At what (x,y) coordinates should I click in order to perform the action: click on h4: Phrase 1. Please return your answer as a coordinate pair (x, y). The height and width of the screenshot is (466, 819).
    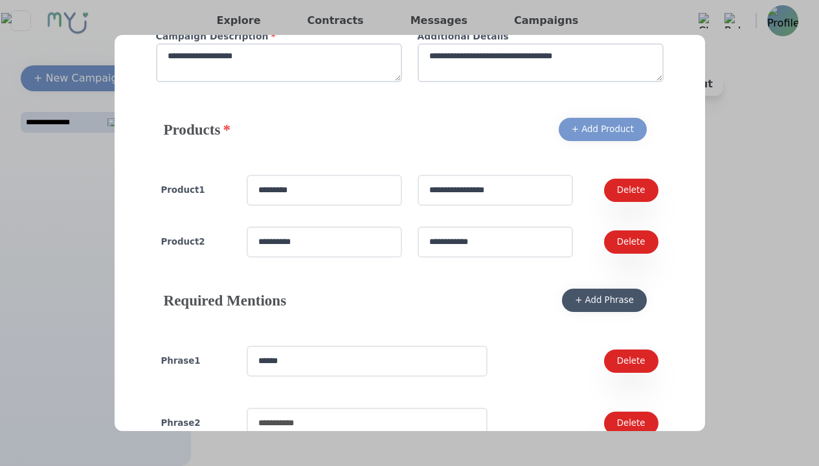
    Looking at the image, I should click on (196, 361).